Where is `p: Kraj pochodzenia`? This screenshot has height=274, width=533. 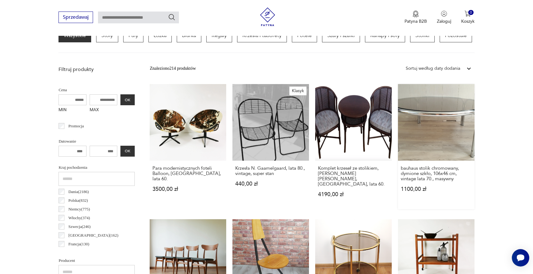
p: Kraj pochodzenia is located at coordinates (97, 168).